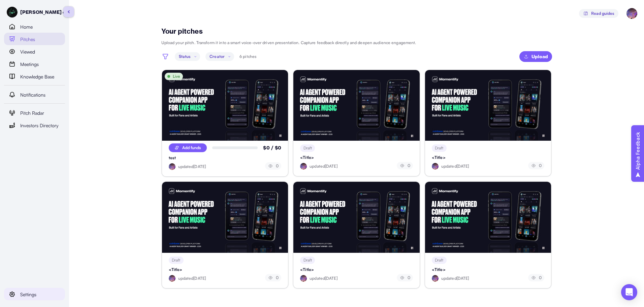 The image size is (644, 307). I want to click on button: sidebar-button, so click(68, 12).